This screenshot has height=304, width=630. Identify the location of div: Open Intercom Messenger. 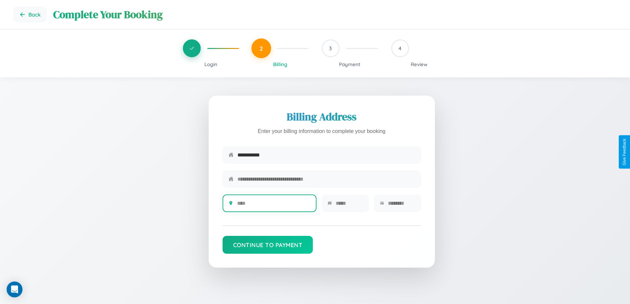
(15, 289).